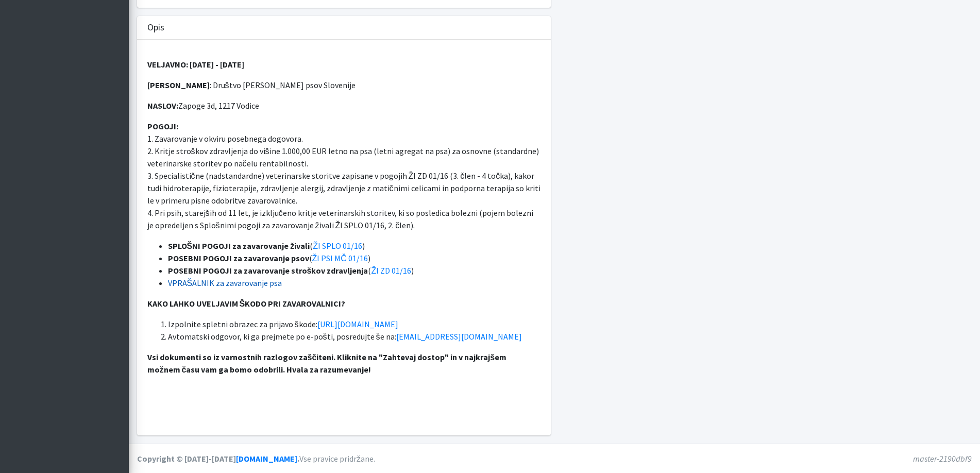 Image resolution: width=980 pixels, height=473 pixels. Describe the element at coordinates (268, 271) in the screenshot. I see `strong: POSEBNI POGOJI za zavarovanje stroškov zdravljenja` at that location.